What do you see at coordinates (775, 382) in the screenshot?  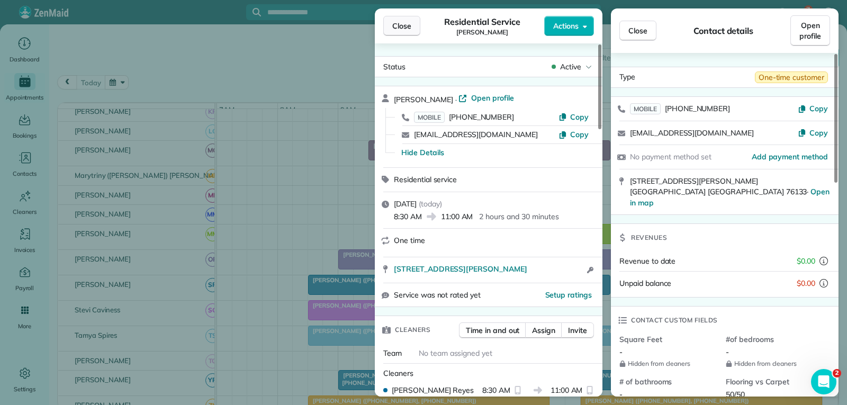 I see `span: Flooring vs Carpet` at bounding box center [775, 382].